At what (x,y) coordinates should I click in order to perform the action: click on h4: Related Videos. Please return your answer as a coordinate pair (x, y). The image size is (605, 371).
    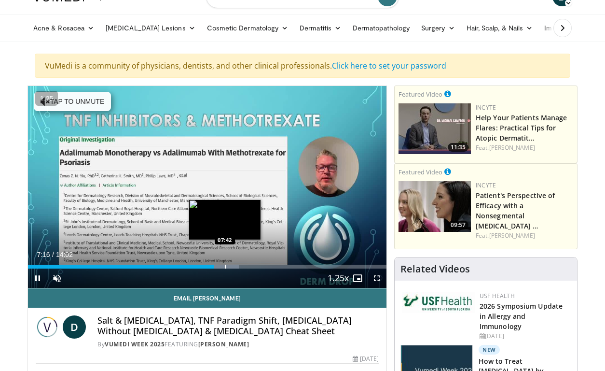
    Looking at the image, I should click on (435, 269).